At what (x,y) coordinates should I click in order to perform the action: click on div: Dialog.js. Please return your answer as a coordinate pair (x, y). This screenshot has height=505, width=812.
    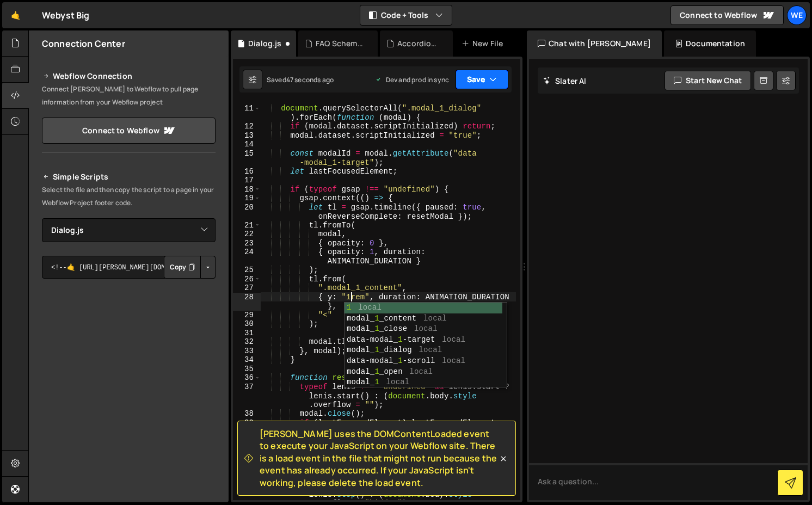
    Looking at the image, I should click on (265, 44).